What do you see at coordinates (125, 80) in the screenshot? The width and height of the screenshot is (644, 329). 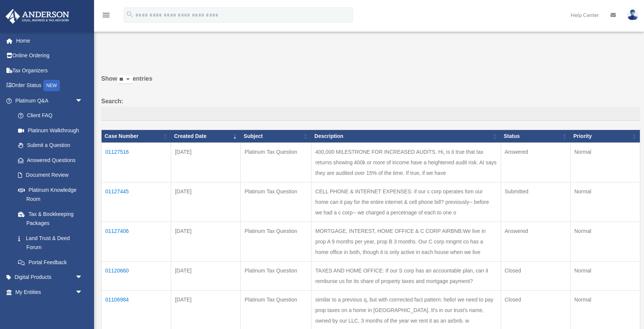 I see `select: Showentries` at bounding box center [125, 80].